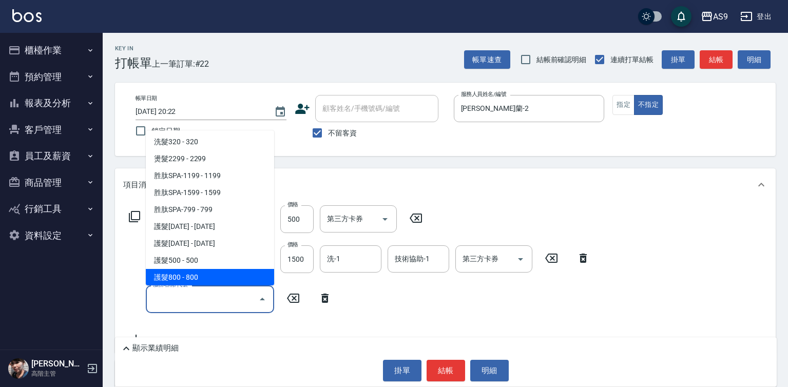 Image resolution: width=788 pixels, height=387 pixels. I want to click on label: 帳單日期, so click(146, 98).